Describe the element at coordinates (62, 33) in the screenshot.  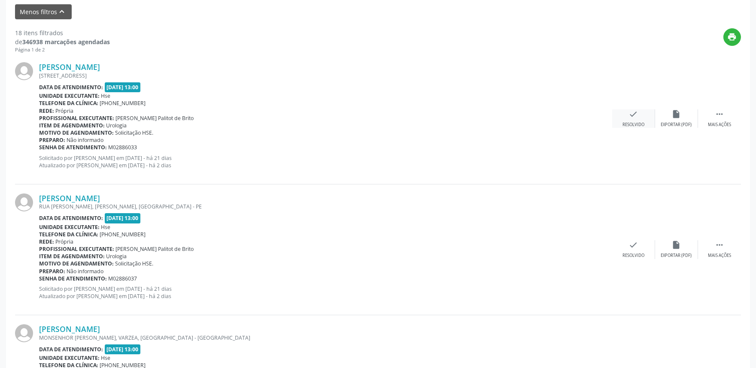
I see `div: 18 itens filtrados` at that location.